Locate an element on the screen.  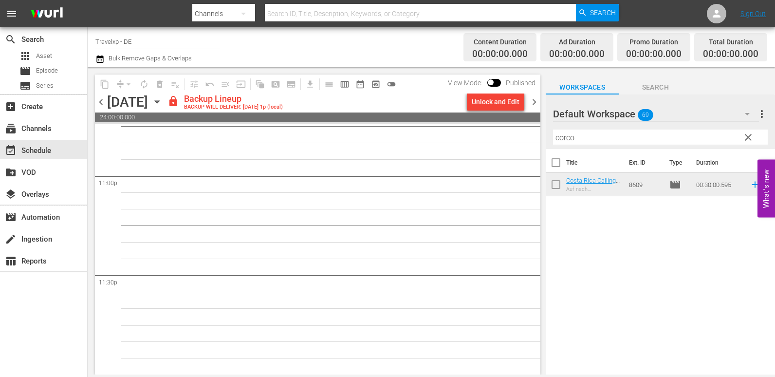
span: Ingestion is located at coordinates (11, 239).